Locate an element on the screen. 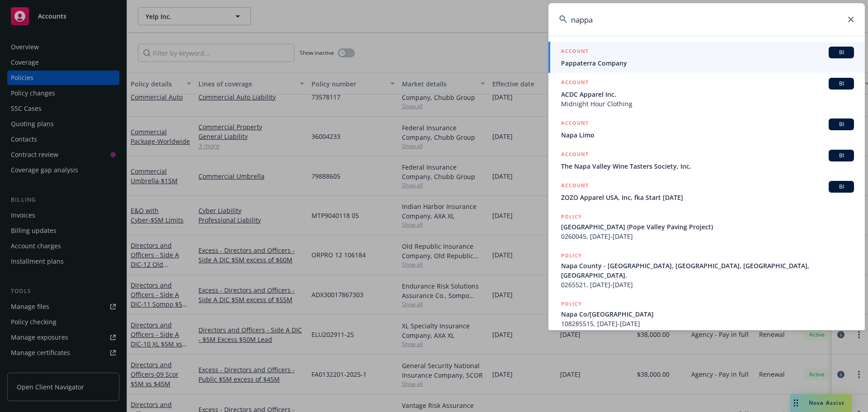 The width and height of the screenshot is (868, 412). a: ACCOUNTBIPappaterra Company is located at coordinates (707, 57).